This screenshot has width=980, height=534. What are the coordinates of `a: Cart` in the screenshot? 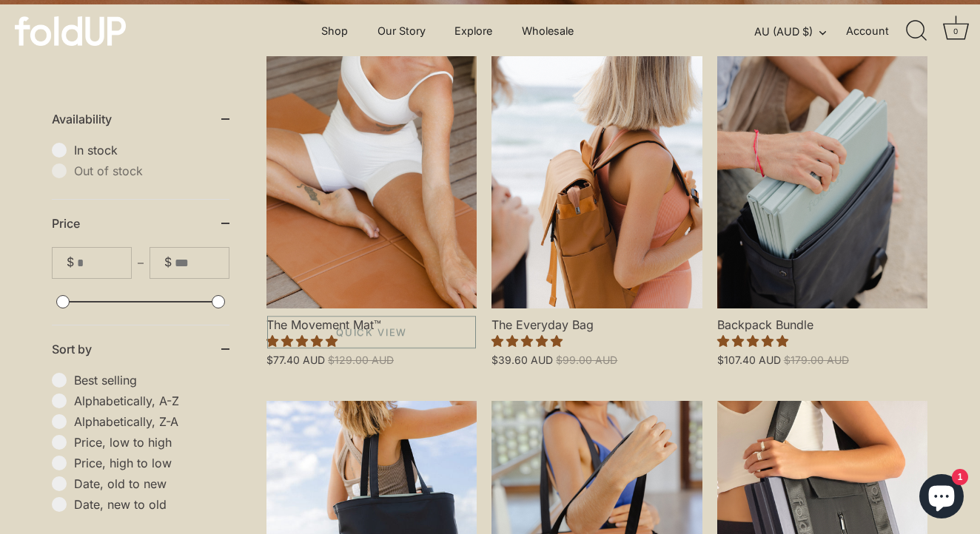 It's located at (955, 31).